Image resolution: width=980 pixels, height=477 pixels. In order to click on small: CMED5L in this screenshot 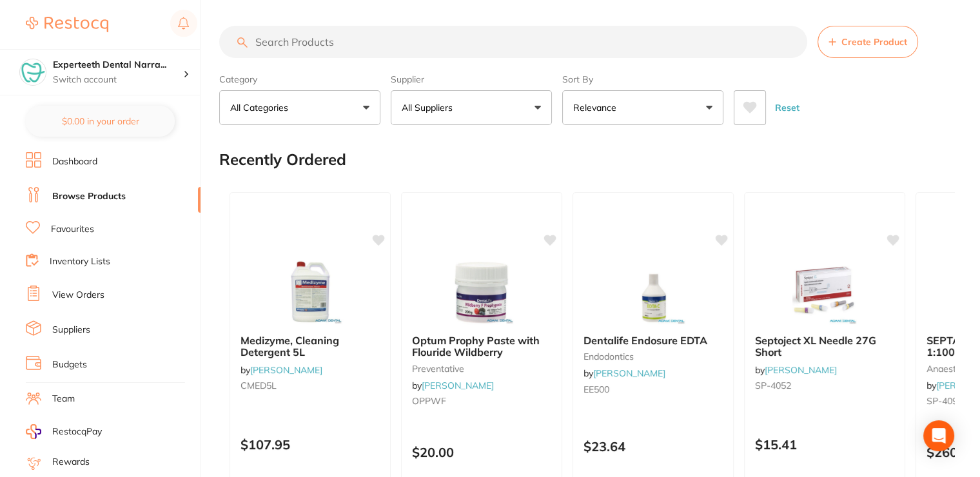, I will do `click(310, 386)`.